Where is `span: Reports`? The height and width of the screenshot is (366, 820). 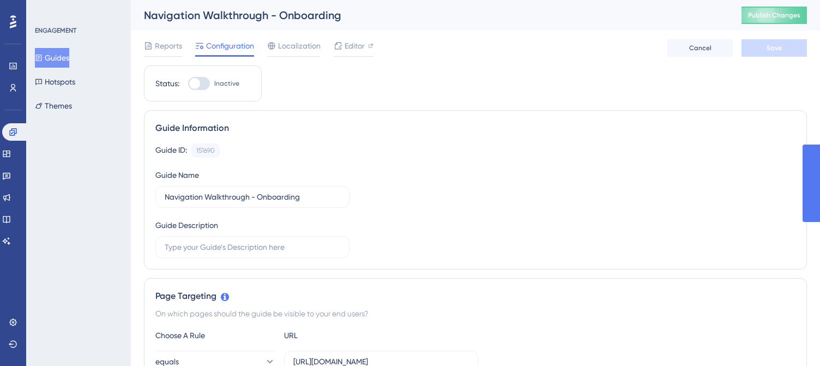 span: Reports is located at coordinates (169, 46).